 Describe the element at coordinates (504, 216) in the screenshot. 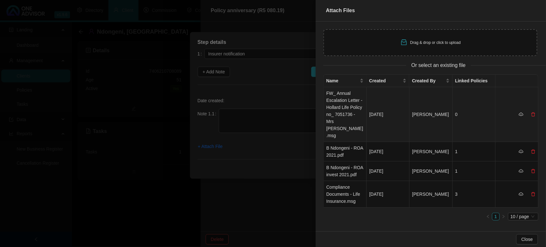

I see `li: Next Page` at that location.